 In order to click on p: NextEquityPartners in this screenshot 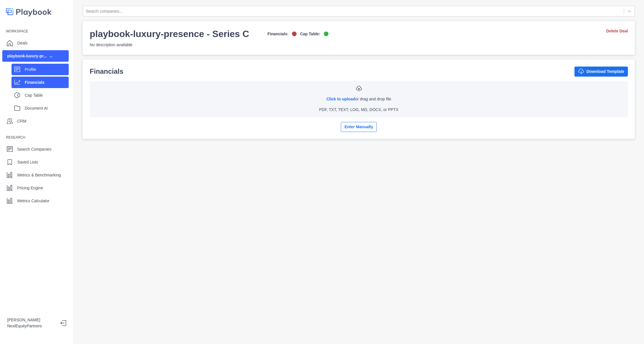, I will do `click(31, 326)`.